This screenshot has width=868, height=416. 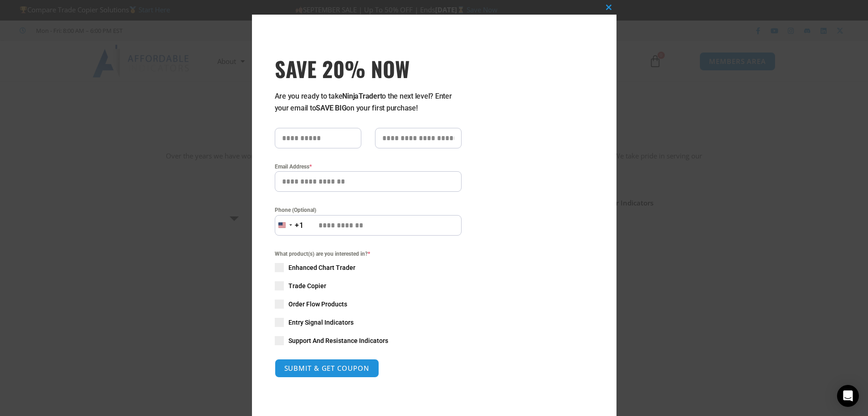 I want to click on span: Trade Copier, so click(x=307, y=285).